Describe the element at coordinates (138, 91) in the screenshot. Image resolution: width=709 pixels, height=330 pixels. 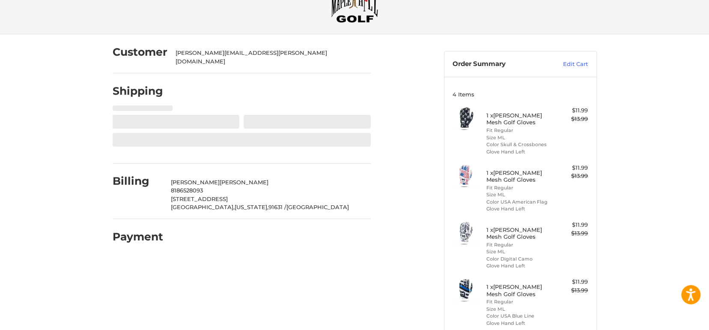
I see `h2: Shipping` at that location.